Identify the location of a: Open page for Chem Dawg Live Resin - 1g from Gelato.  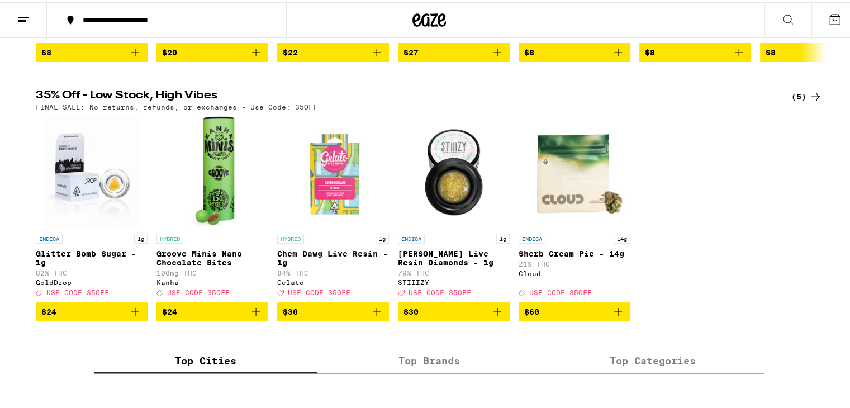
(333, 207).